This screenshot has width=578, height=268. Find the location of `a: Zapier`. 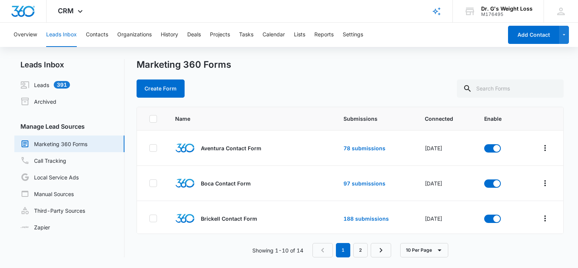

a: Zapier is located at coordinates (35, 227).